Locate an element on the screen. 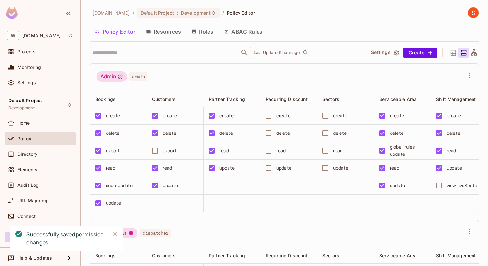 This screenshot has width=488, height=266. span: dispatcher is located at coordinates (156, 233).